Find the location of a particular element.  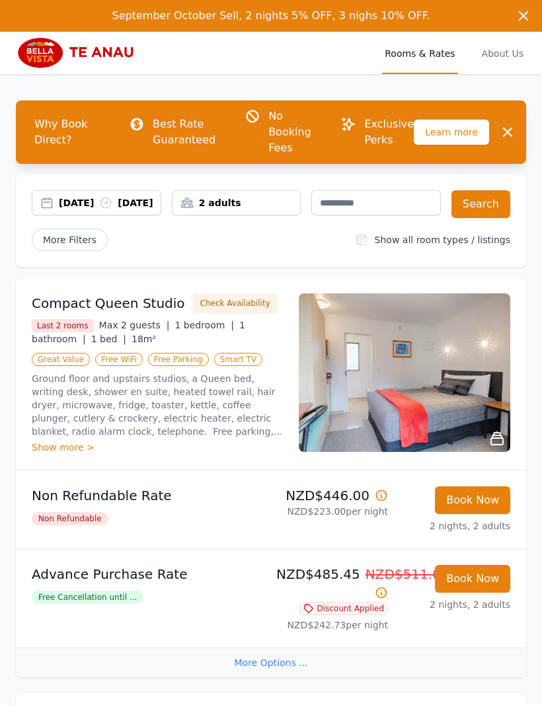

p: NZD$242.73 per night is located at coordinates (332, 625).